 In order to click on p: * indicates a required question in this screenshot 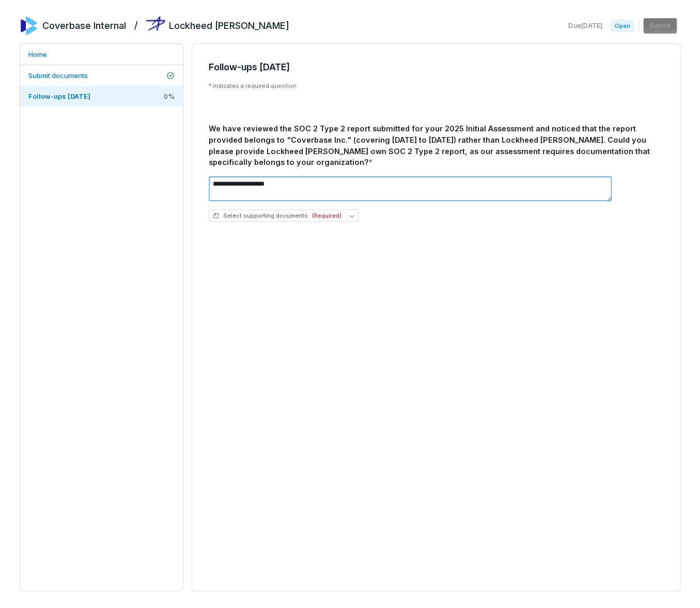, I will do `click(436, 86)`.